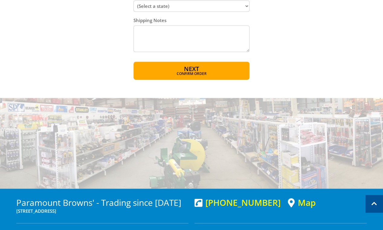  What do you see at coordinates (192, 20) in the screenshot?
I see `label: Shipping Notes` at bounding box center [192, 20].